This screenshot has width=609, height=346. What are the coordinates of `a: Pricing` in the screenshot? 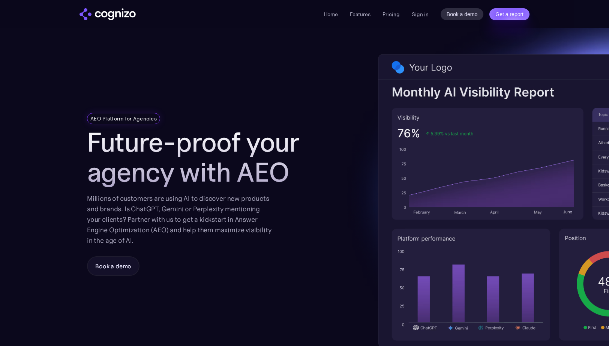 It's located at (391, 14).